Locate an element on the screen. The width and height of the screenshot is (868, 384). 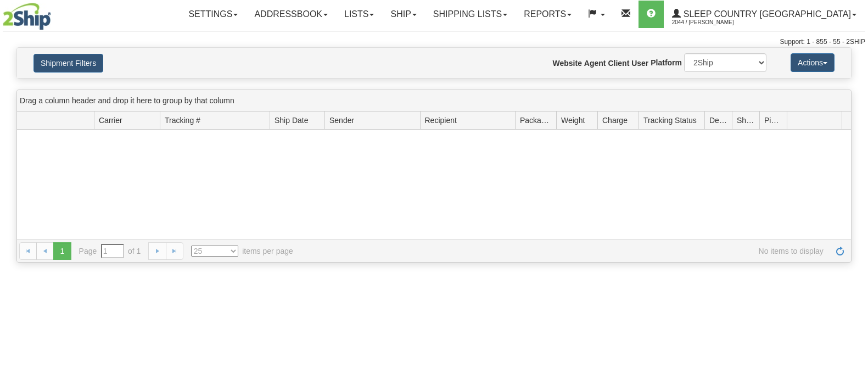
a: Refresh is located at coordinates (840, 251).